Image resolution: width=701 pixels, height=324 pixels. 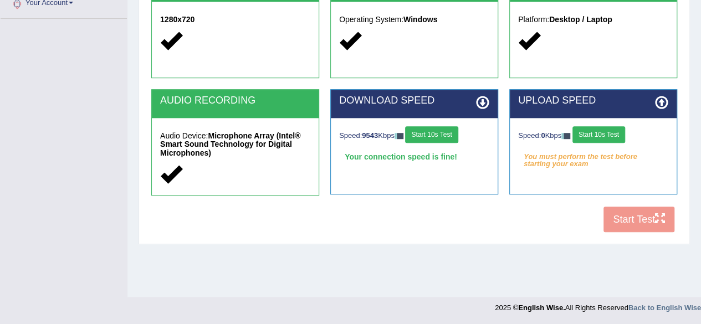 What do you see at coordinates (230, 144) in the screenshot?
I see `strong: Microphone Array (Intel® Smart Sound Technology for Digital Microphones)` at bounding box center [230, 144].